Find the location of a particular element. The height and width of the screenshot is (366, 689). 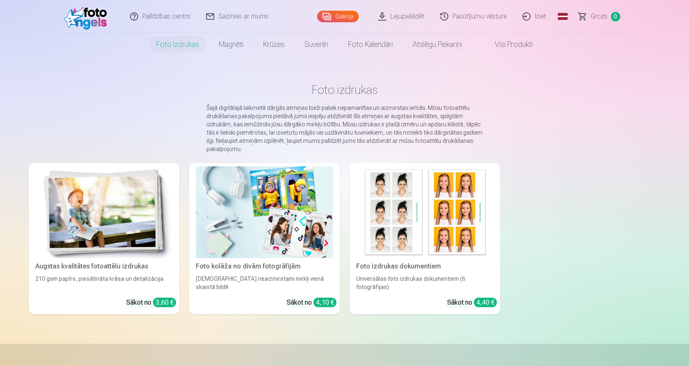

h1: Foto izdrukas is located at coordinates (345, 90).